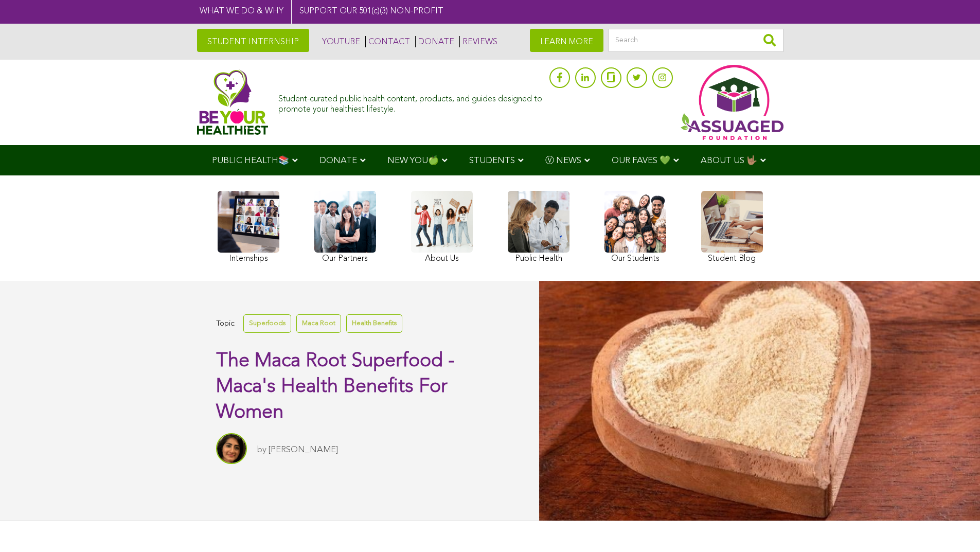 This screenshot has width=980, height=552. What do you see at coordinates (335, 387) in the screenshot?
I see `span: The Maca Root Superfood - Maca's Health Benefits For Women` at bounding box center [335, 387].